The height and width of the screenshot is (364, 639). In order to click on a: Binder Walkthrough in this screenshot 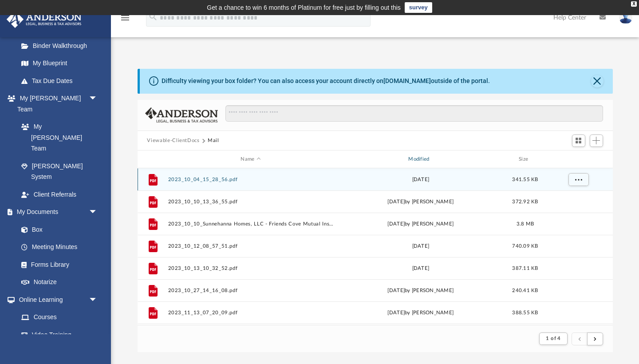, I will do `click(61, 46)`.